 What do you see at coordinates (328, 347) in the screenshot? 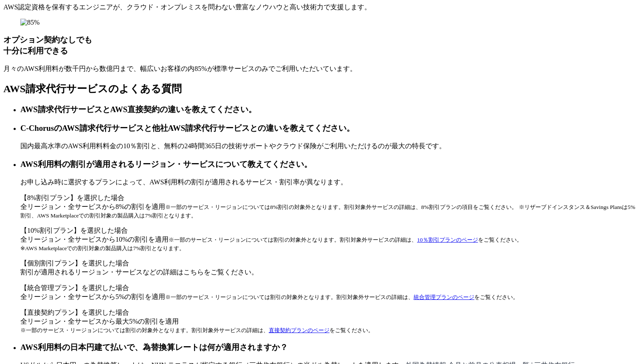
I see `h3: AWS利用料の日本円建て払いで、為替換算レートは何が適用されますか？` at bounding box center [328, 347].